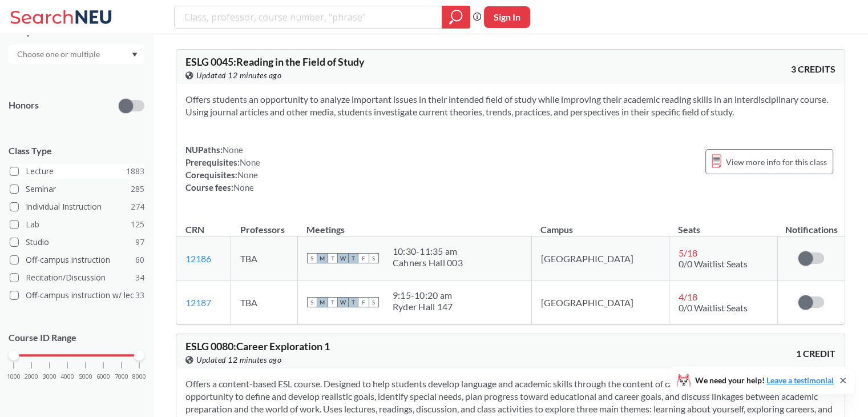 Image resolution: width=868 pixels, height=417 pixels. What do you see at coordinates (137, 189) in the screenshot?
I see `span: 285` at bounding box center [137, 189].